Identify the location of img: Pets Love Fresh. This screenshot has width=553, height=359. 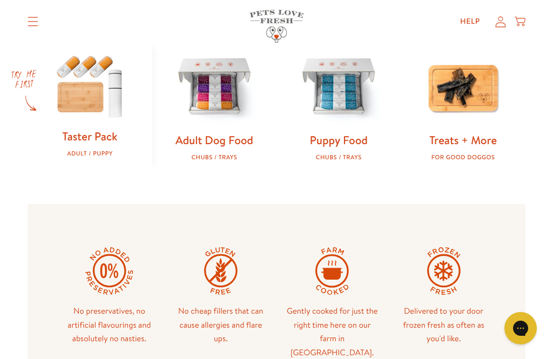
(277, 26).